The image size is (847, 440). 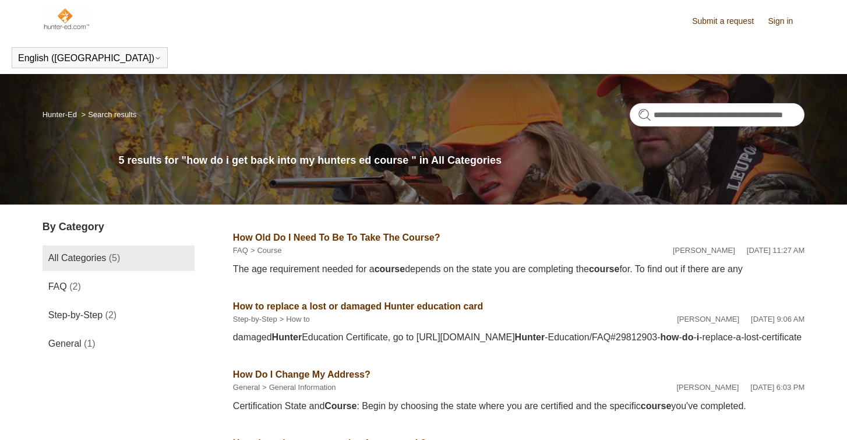 What do you see at coordinates (294, 319) in the screenshot?
I see `li: How to` at bounding box center [294, 319].